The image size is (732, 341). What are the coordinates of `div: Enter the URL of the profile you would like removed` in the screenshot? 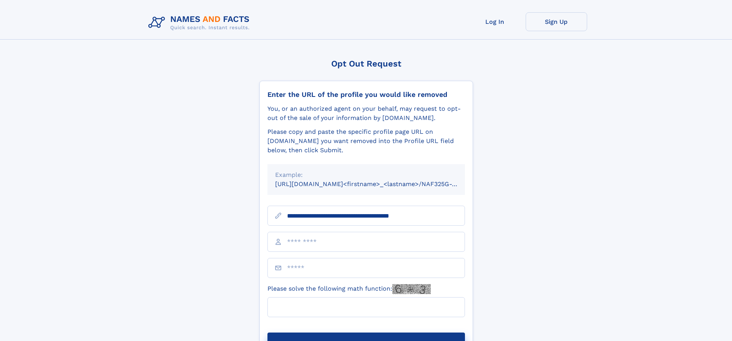 It's located at (366, 95).